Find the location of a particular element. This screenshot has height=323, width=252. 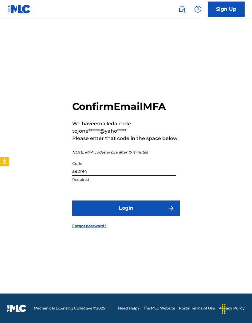

img: f7272a7cc735f4ea7f67.svg is located at coordinates (171, 208).